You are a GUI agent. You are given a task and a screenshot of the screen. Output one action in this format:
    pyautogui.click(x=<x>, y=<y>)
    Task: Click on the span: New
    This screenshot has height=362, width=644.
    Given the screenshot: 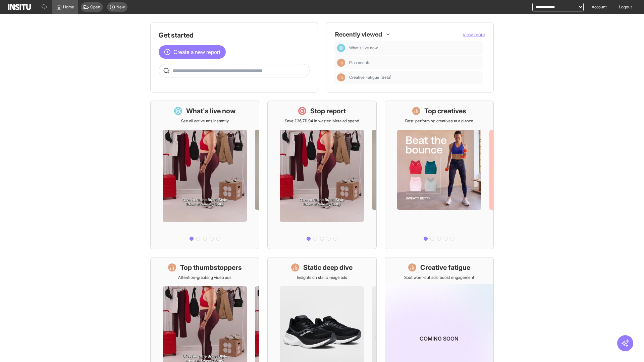 What is the action you would take?
    pyautogui.click(x=121, y=7)
    